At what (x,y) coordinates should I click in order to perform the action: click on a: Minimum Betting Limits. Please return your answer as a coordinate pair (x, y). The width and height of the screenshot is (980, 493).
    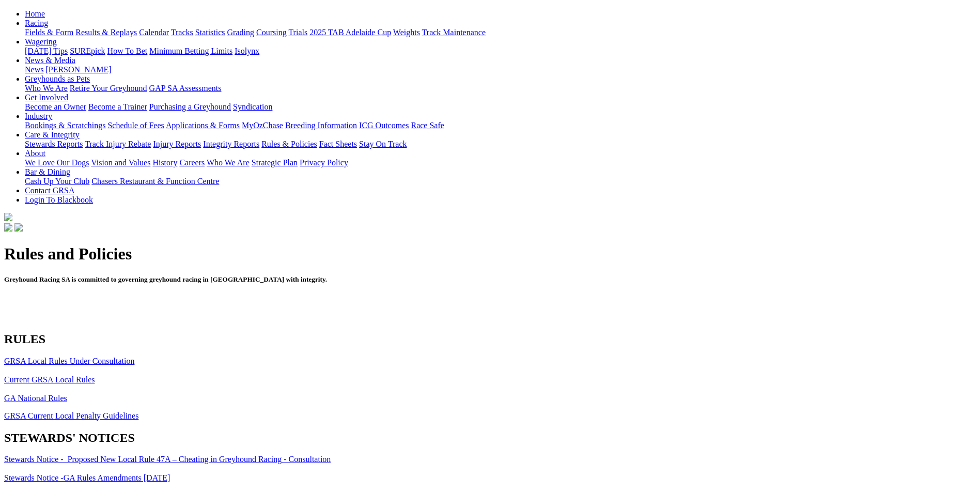
    Looking at the image, I should click on (191, 50).